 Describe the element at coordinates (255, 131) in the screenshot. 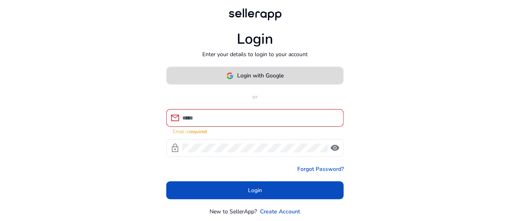

I see `mat-error: Email is` at that location.